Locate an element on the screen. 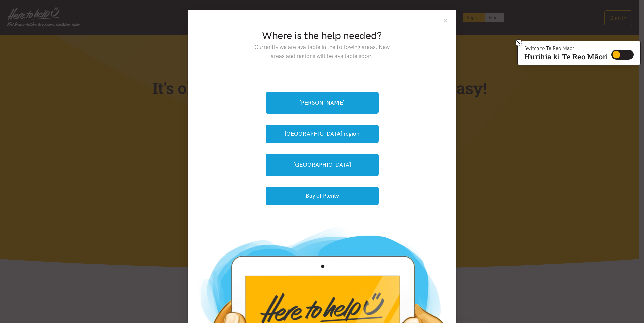 Image resolution: width=644 pixels, height=323 pixels. p: Currently we are available in the following areas. New areas and regions will be available soon. is located at coordinates (322, 52).